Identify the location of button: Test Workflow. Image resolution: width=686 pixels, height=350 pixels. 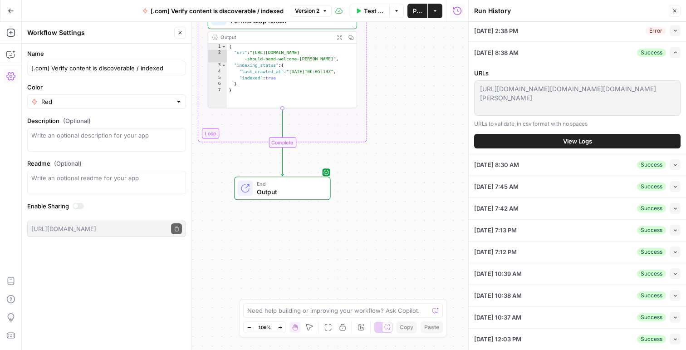
(370, 11).